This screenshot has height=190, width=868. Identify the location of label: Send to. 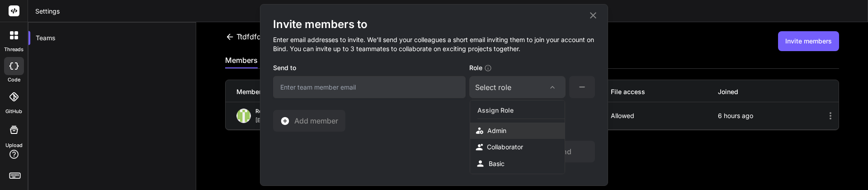
(284, 69).